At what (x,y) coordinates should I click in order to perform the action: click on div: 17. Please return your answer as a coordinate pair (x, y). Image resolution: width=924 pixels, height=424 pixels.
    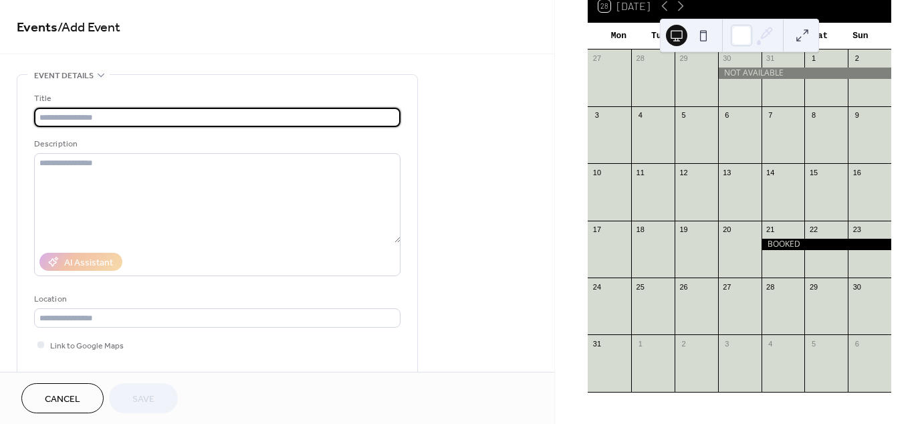
    Looking at the image, I should click on (596, 229).